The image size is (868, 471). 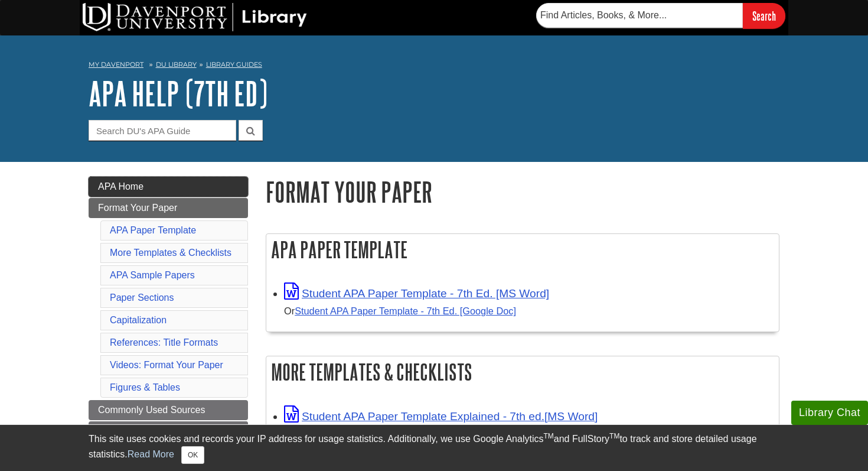 I want to click on form: Searches DU Library's articles, books, and more, so click(x=661, y=15).